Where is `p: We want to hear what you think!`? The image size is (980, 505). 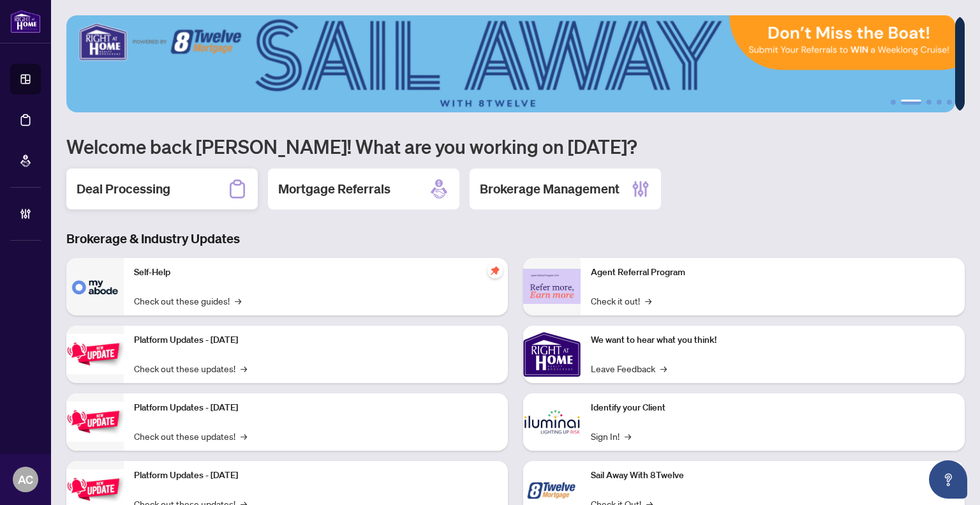 p: We want to hear what you think! is located at coordinates (773, 341).